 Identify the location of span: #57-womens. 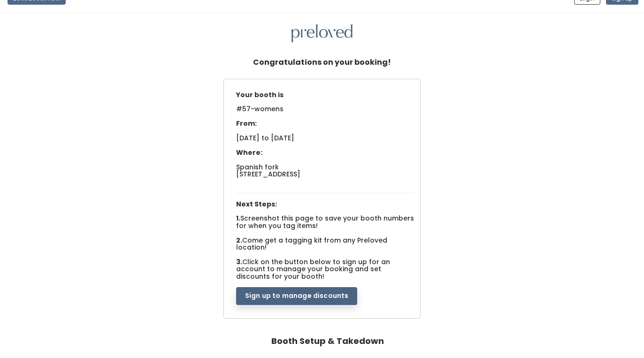
(260, 112).